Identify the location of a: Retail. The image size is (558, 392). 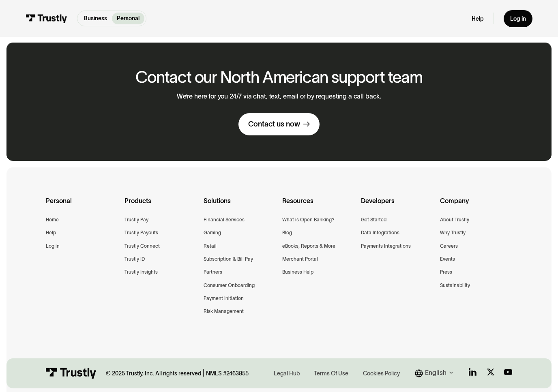
(210, 247).